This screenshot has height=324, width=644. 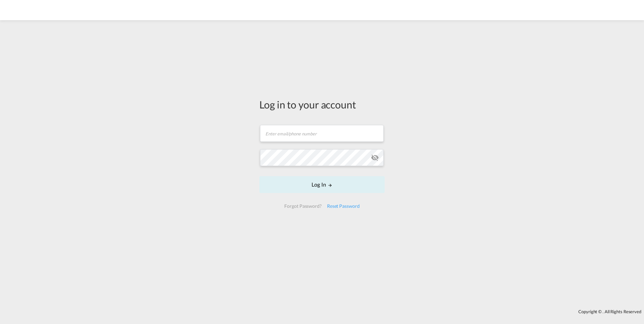 I want to click on div: Forgot Password?, so click(x=303, y=206).